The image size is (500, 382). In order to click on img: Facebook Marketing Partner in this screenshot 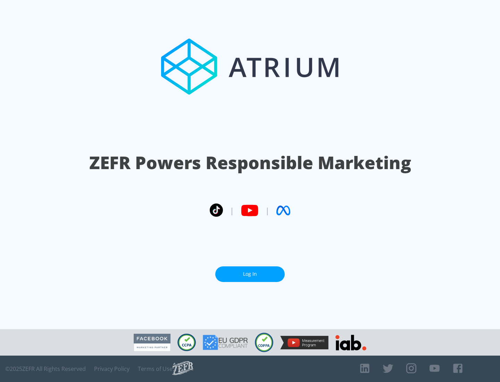, I will do `click(152, 342)`.